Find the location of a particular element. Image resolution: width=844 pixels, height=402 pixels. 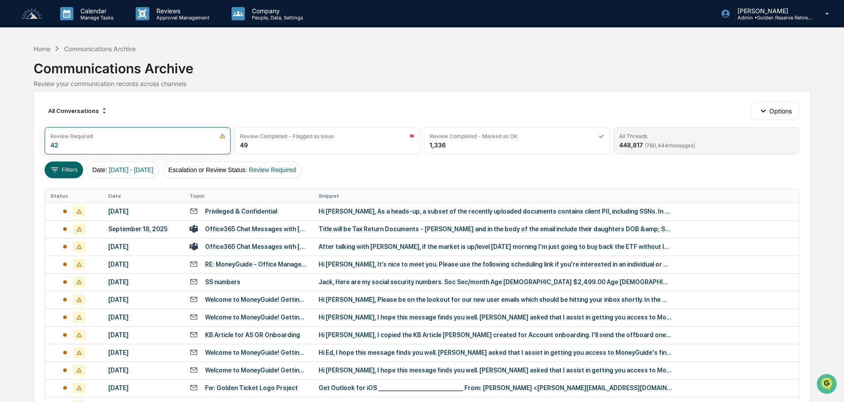

a: 🖐️Preclearance is located at coordinates (33, 116).